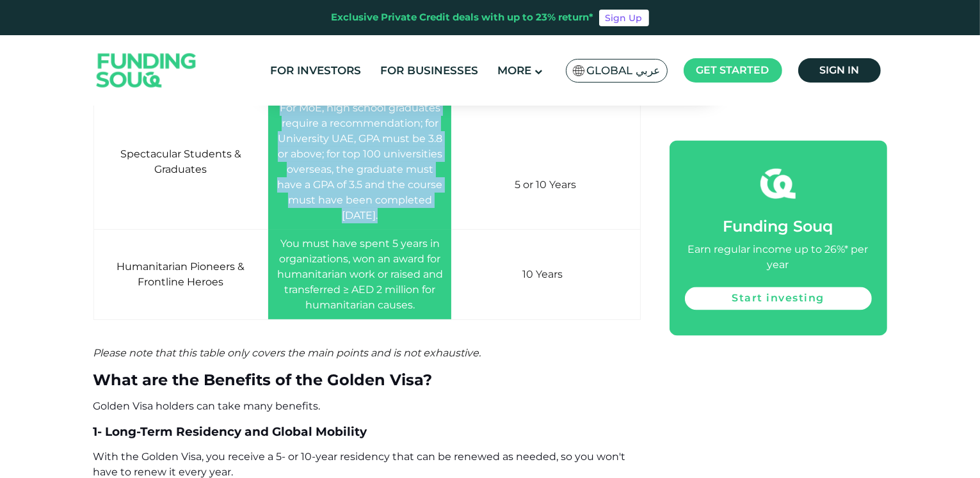  What do you see at coordinates (181, 274) in the screenshot?
I see `span: Humanitarian Pioneers & Frontline Heroes` at bounding box center [181, 274].